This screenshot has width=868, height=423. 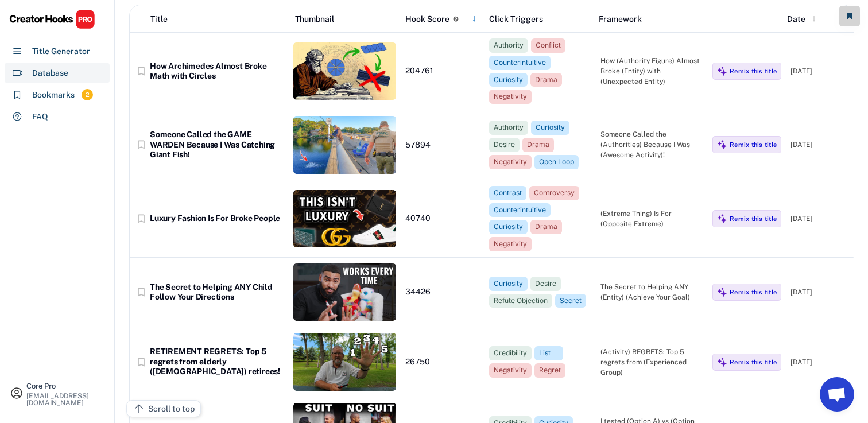 What do you see at coordinates (171, 408) in the screenshot?
I see `div: Scroll to top` at bounding box center [171, 408].